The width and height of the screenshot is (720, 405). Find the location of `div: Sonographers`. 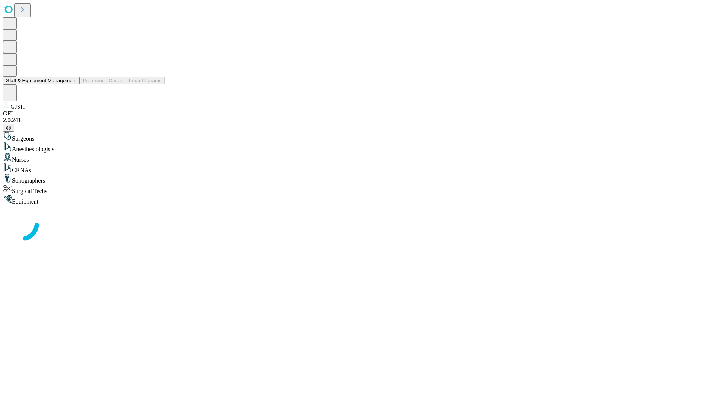

div: Sonographers is located at coordinates (360, 179).